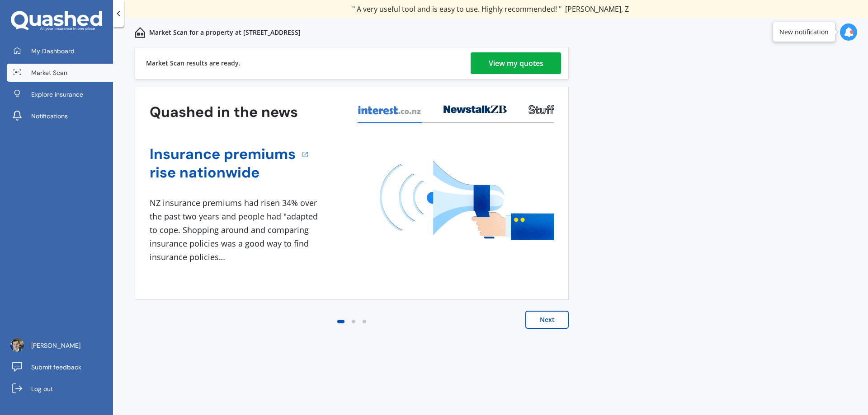 This screenshot has height=415, width=868. Describe the element at coordinates (547, 320) in the screenshot. I see `button: Next` at that location.